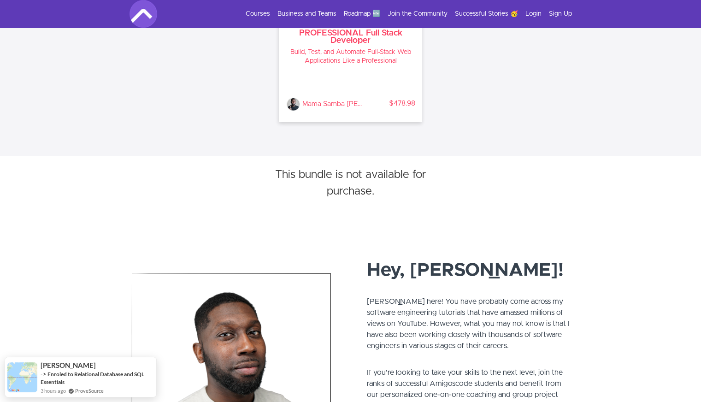  I want to click on a: Enroled to Relational Database and SQL Essentials, so click(92, 378).